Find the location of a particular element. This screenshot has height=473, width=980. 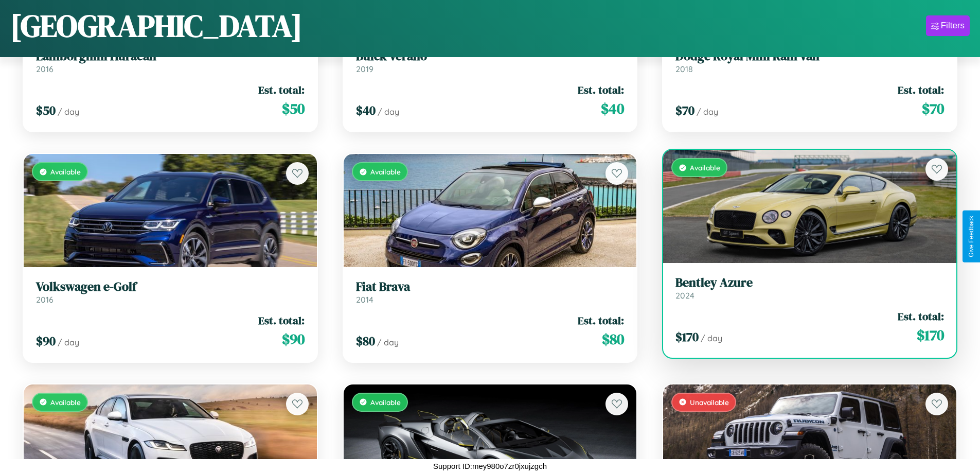

span: 2019 is located at coordinates (365, 69).